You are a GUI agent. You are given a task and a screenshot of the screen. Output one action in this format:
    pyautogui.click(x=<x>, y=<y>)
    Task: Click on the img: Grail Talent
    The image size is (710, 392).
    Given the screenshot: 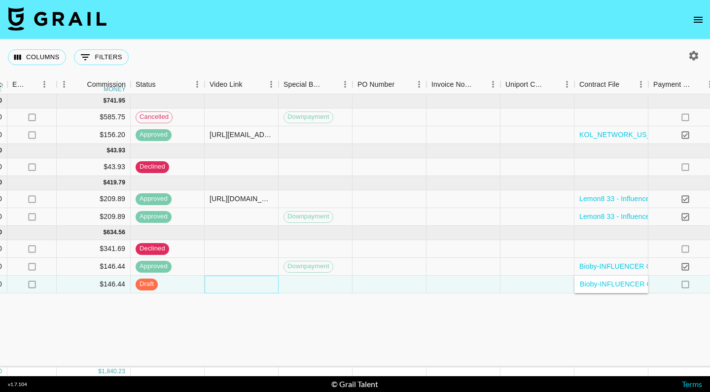 What is the action you would take?
    pyautogui.click(x=57, y=19)
    